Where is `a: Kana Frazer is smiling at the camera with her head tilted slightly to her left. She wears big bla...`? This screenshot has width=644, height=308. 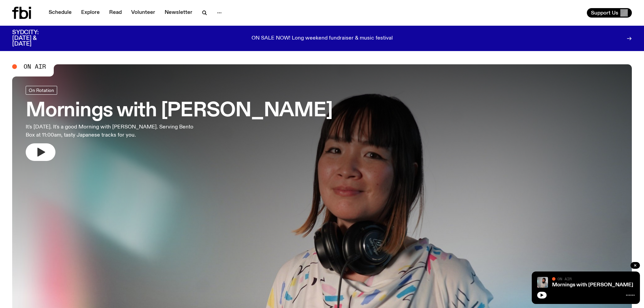 a: Kana Frazer is smiling at the camera with her head tilted slightly to her left. She wears big bla... is located at coordinates (543, 283).